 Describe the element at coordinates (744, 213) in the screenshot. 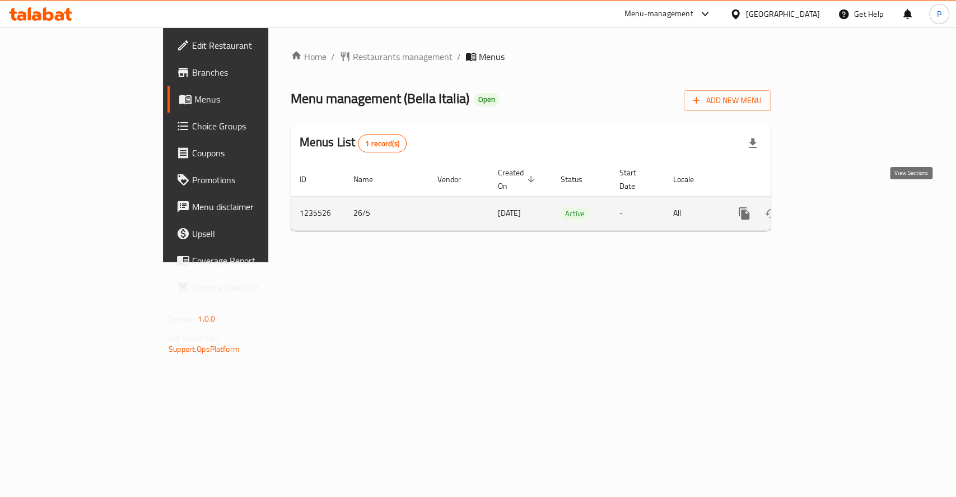

I see `button: more` at that location.